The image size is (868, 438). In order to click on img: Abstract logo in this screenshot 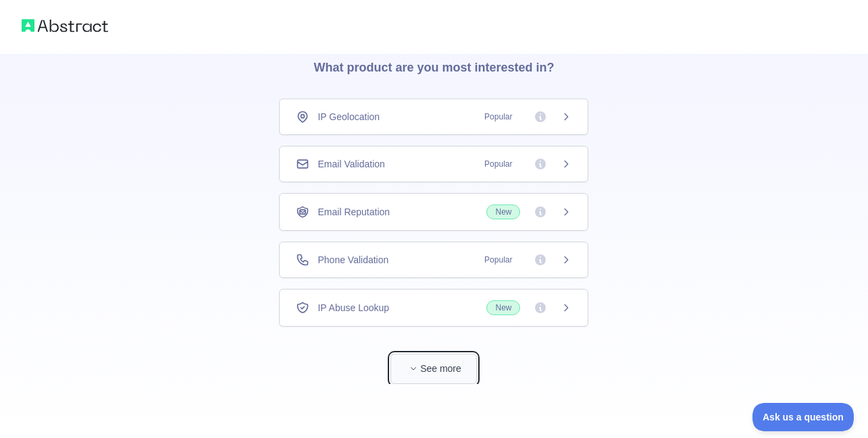, I will do `click(65, 26)`.